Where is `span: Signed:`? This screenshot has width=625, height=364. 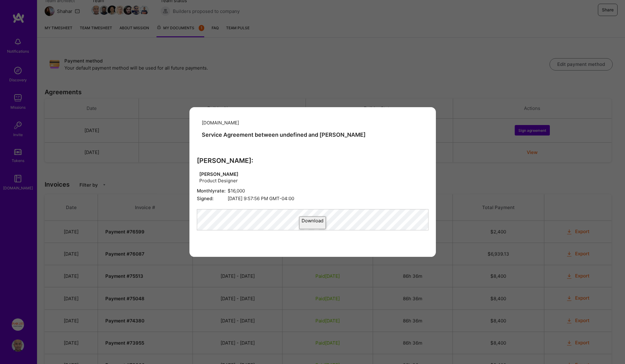
span: Signed: is located at coordinates (212, 198).